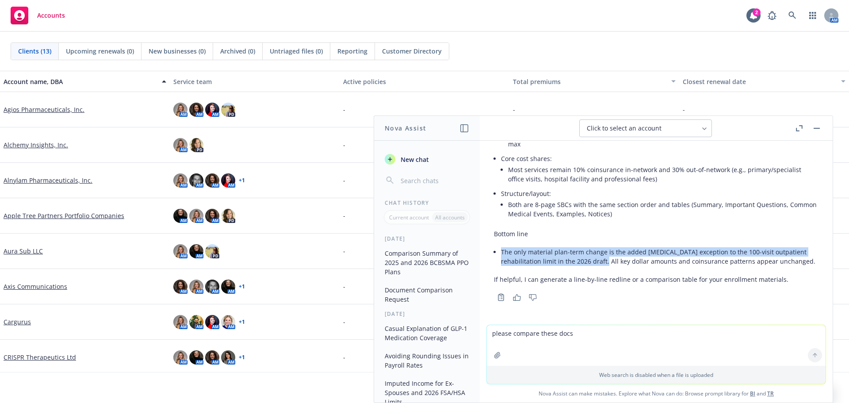 The image size is (849, 403). I want to click on p: Bottom line, so click(656, 234).